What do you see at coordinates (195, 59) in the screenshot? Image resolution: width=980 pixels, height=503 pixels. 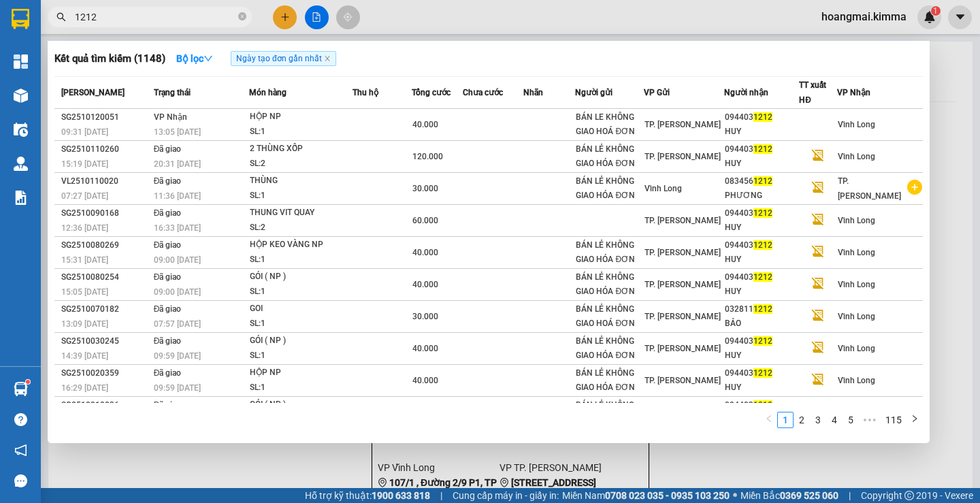 I see `button: Bộ lọcdown` at bounding box center [195, 59].